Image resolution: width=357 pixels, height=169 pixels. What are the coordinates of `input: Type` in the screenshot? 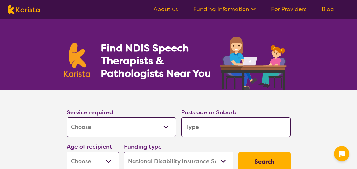 It's located at (236, 127).